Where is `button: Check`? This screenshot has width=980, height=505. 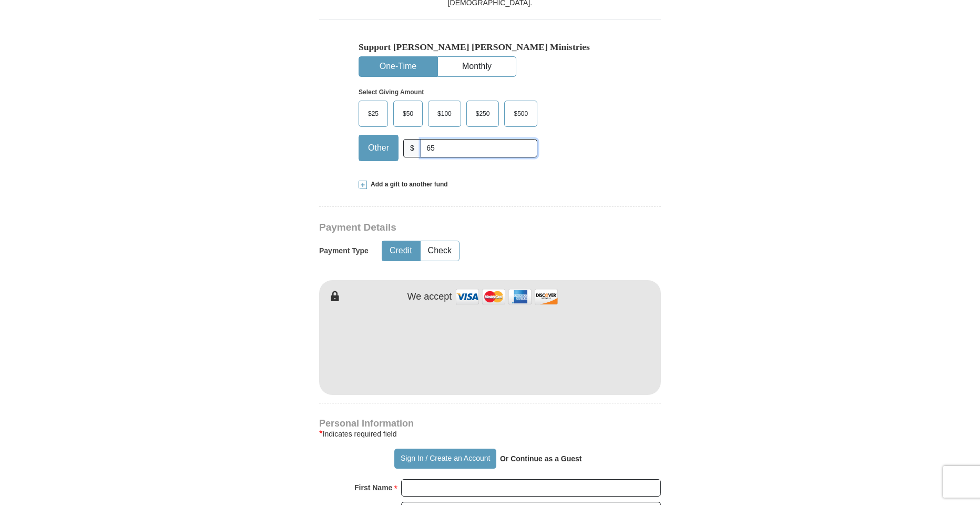 button: Check is located at coordinates (440, 251).